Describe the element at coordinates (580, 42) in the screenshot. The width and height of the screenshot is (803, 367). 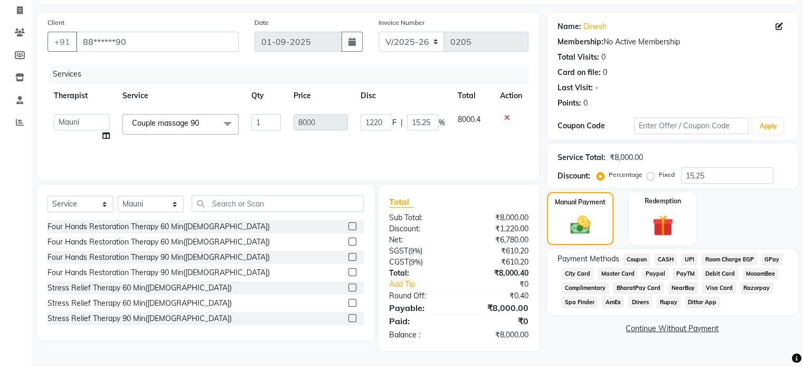
I see `div: Membership:` at that location.